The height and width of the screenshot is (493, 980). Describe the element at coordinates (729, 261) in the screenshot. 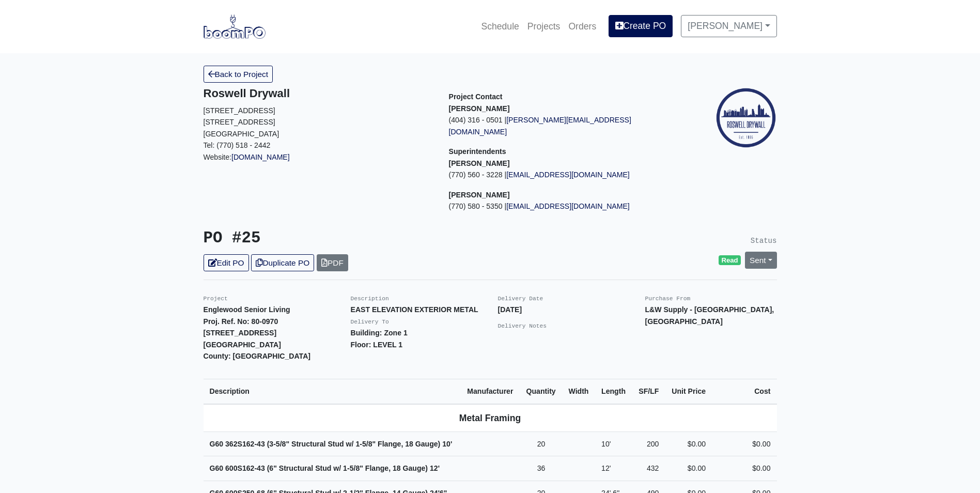

I see `span: Read` at that location.